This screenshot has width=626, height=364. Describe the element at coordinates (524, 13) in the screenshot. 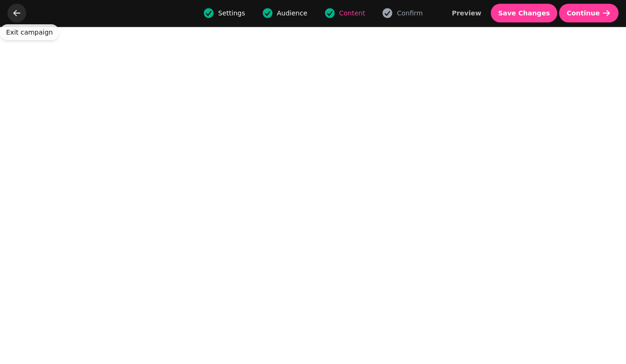

I see `button: Save Changes` at that location.